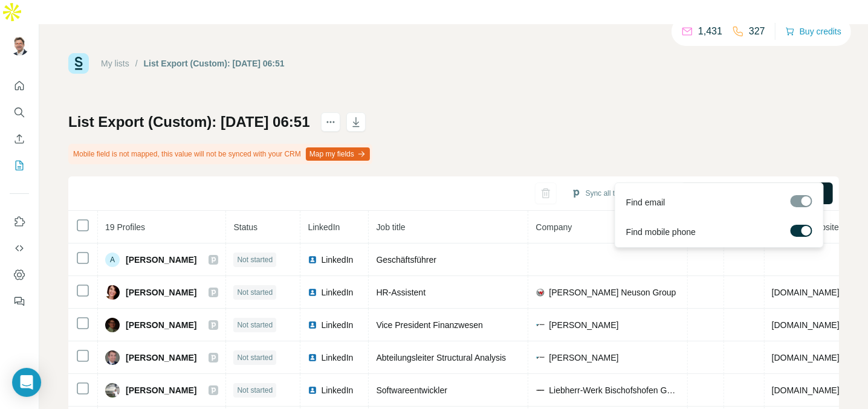  I want to click on span: Company, so click(553, 227).